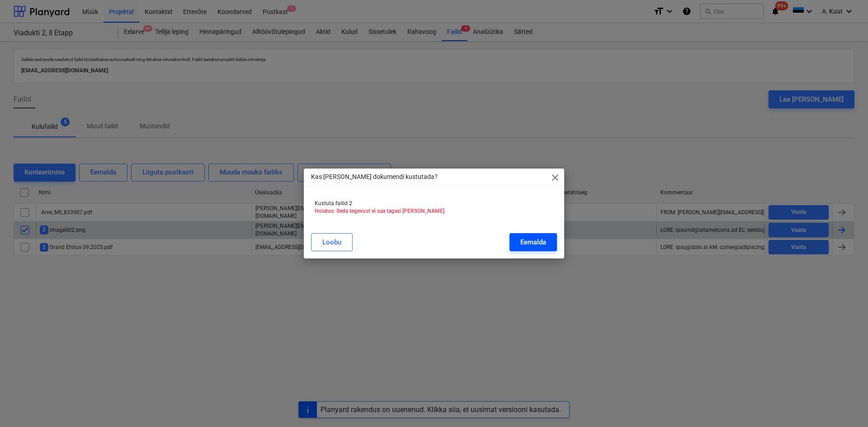 This screenshot has width=868, height=427. Describe the element at coordinates (332, 242) in the screenshot. I see `button: Loobu` at that location.